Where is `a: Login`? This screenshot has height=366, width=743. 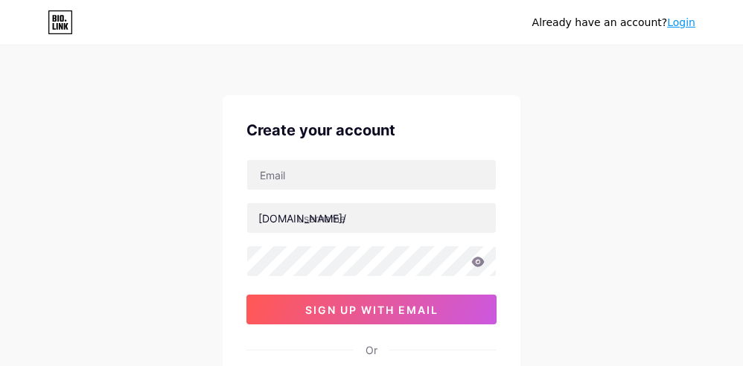
a: Login is located at coordinates (682, 22).